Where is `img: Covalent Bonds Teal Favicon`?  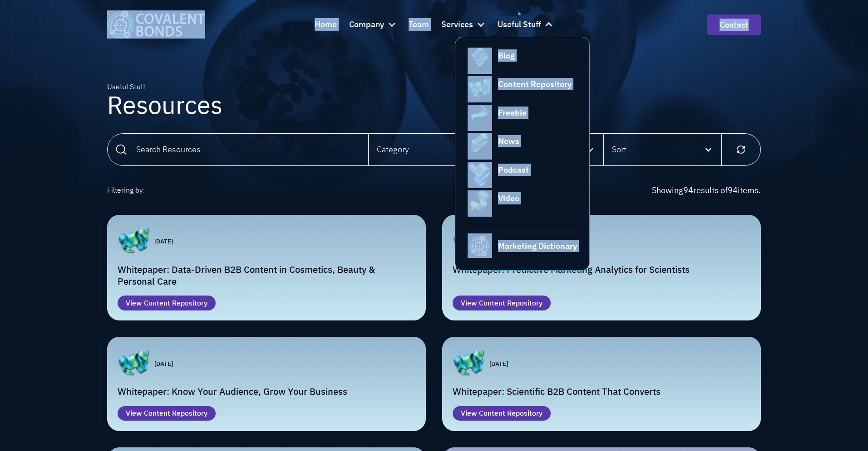
img: Covalent Bonds Teal Favicon is located at coordinates (480, 246).